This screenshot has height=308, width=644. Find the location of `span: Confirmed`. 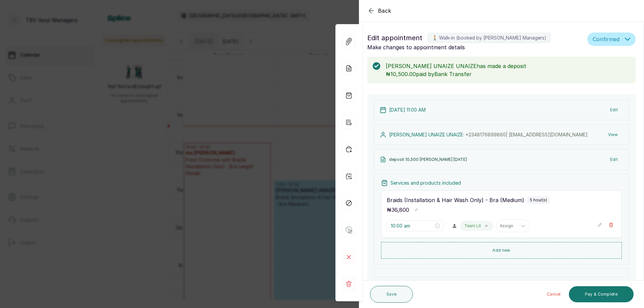

span: Confirmed is located at coordinates (606, 39).